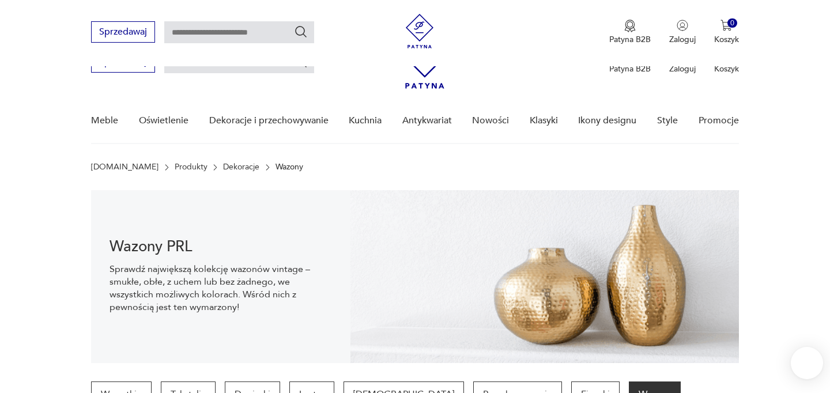 The height and width of the screenshot is (393, 830). I want to click on a: Ikona medaluPatyna B2B, so click(630, 32).